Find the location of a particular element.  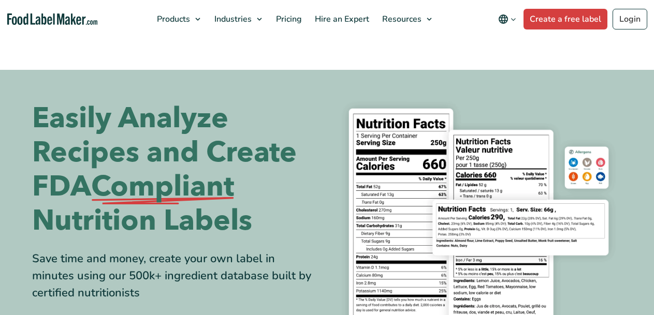

span: Resources is located at coordinates (401, 19).